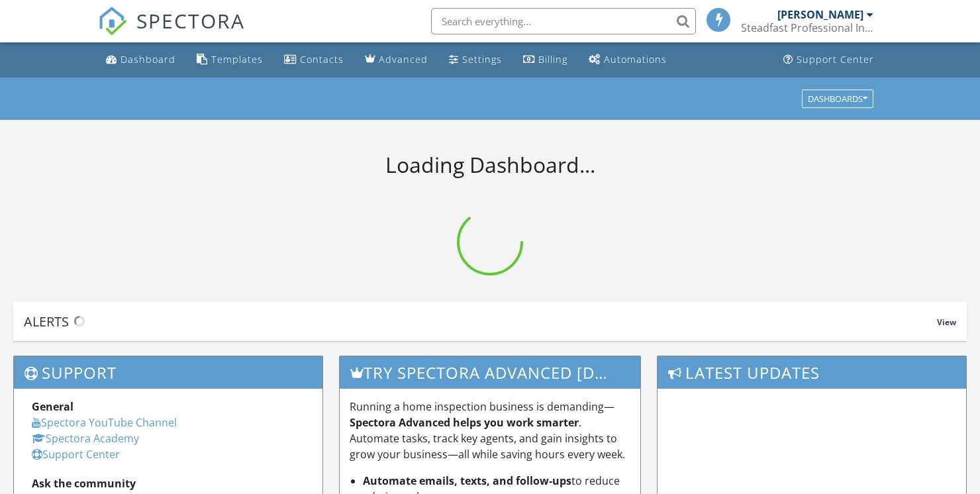 Image resolution: width=980 pixels, height=494 pixels. Describe the element at coordinates (464, 422) in the screenshot. I see `strong: Spectora Advanced helps you work smarter` at that location.